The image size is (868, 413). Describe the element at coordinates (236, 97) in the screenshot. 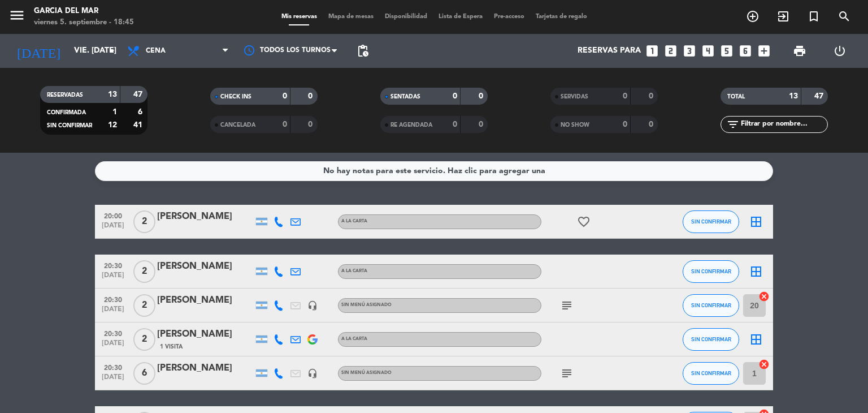

I see `span: CHECK INS` at that location.